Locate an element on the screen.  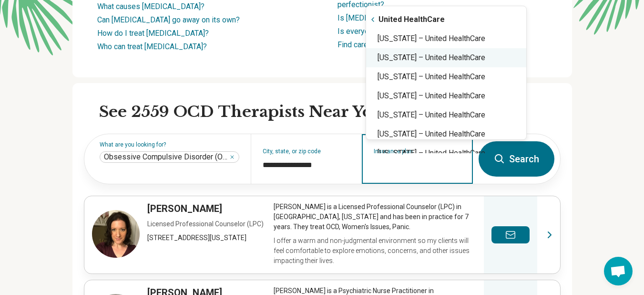
a: Is everyone “a little OCD”? is located at coordinates (382, 31).